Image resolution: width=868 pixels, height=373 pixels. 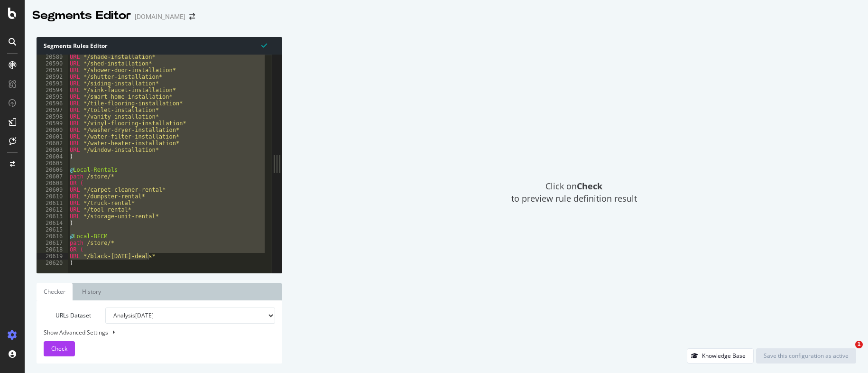 What do you see at coordinates (859, 344) in the screenshot?
I see `span: 1` at bounding box center [859, 344].